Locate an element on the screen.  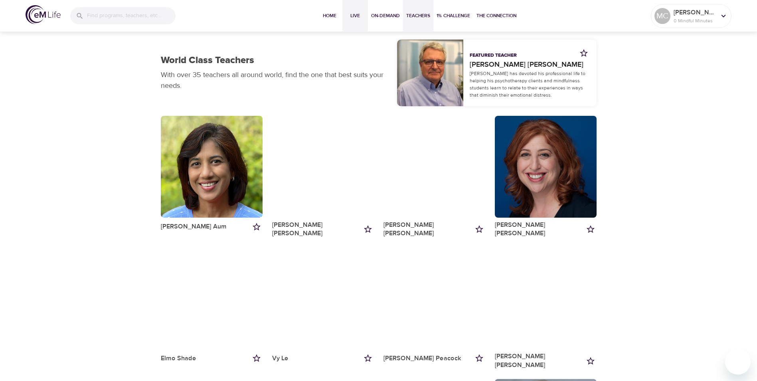
a: Elmo Shade is located at coordinates (178, 358).